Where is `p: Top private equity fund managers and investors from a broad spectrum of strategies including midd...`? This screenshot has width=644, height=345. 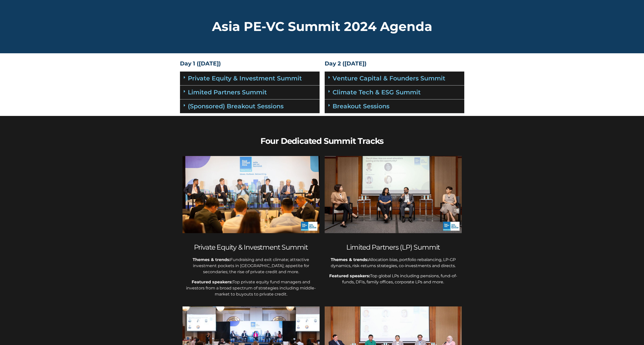 p: Top private equity fund managers and investors from a broad spectrum of strategies including midd... is located at coordinates (251, 288).